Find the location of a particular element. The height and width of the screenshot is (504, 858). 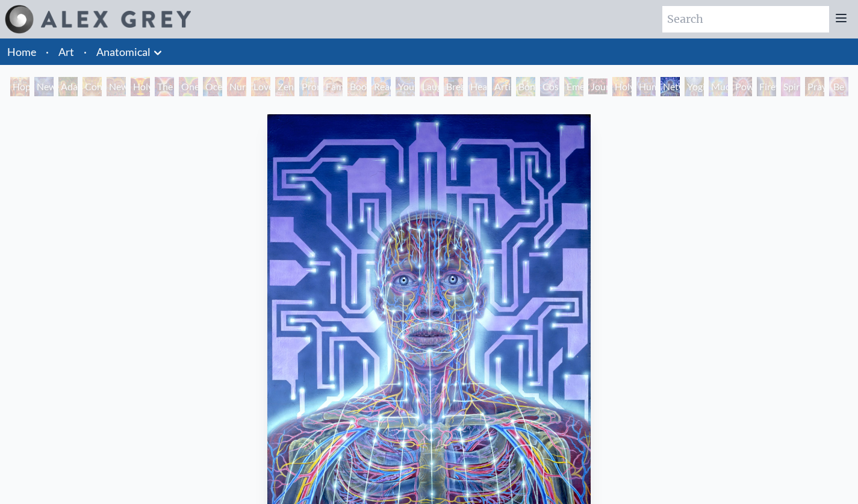

div: Power to the Peaceful is located at coordinates (743, 87).